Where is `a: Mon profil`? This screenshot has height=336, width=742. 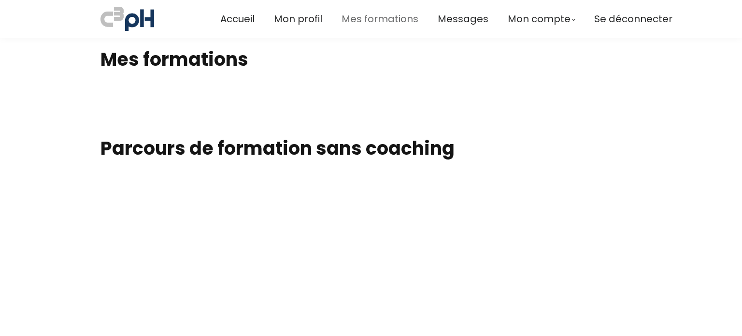 a: Mon profil is located at coordinates (298, 19).